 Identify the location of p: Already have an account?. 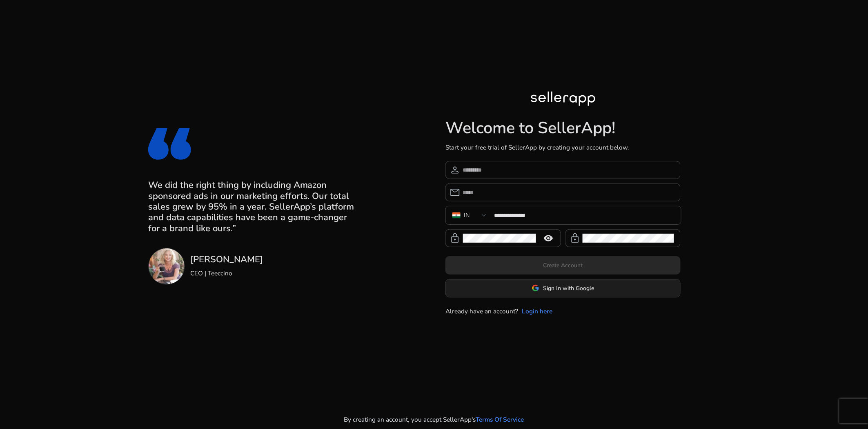
(482, 311).